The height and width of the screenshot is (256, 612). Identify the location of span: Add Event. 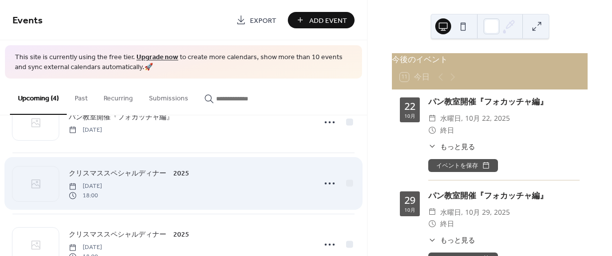
(328, 20).